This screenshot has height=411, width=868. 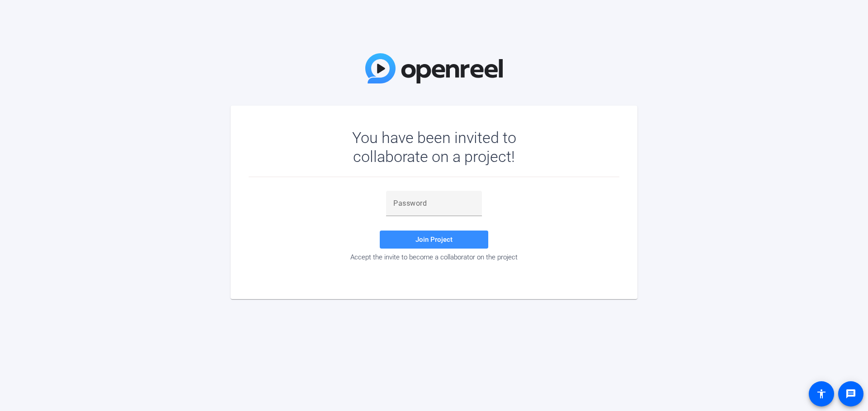 I want to click on img: OpenReel Logo, so click(x=434, y=68).